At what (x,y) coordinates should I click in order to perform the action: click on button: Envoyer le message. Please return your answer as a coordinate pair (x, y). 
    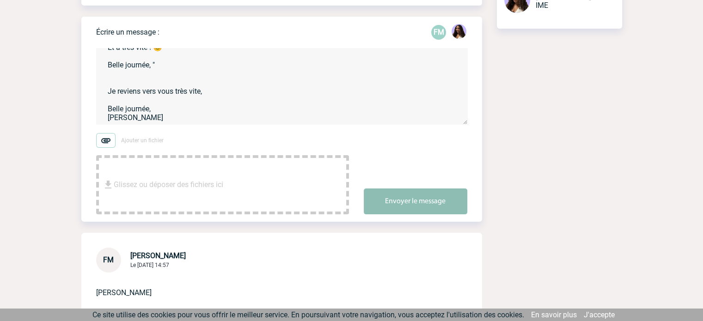
    Looking at the image, I should click on (416, 202).